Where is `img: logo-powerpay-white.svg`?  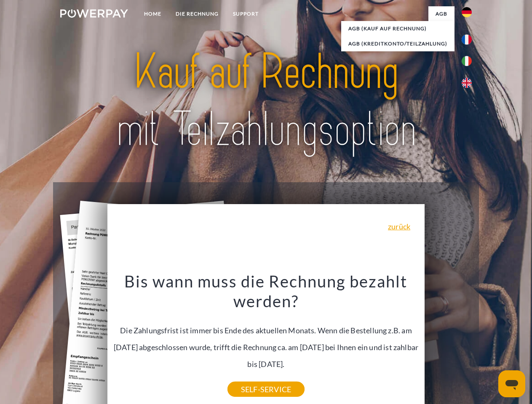 img: logo-powerpay-white.svg is located at coordinates (94, 14).